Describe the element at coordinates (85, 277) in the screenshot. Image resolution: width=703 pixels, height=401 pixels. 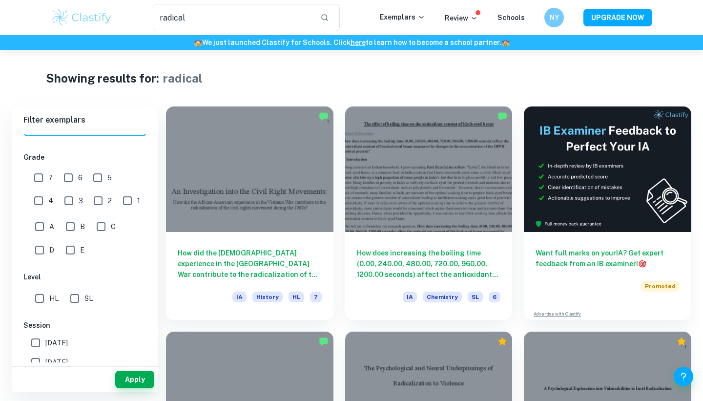
I see `h6: Level` at that location.